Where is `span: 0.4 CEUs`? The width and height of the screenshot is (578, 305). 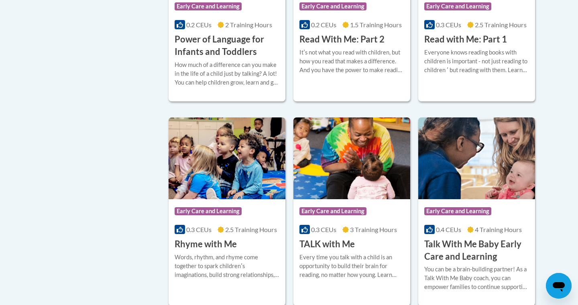
span: 0.4 CEUs is located at coordinates (448, 229).